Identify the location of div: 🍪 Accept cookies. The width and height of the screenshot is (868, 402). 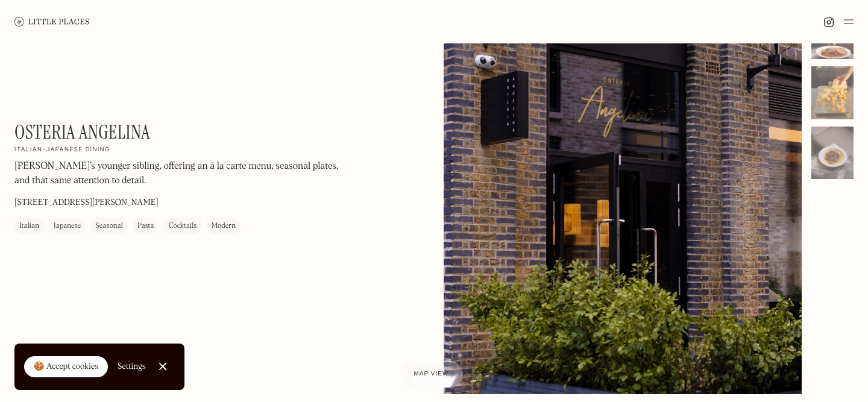
(65, 367).